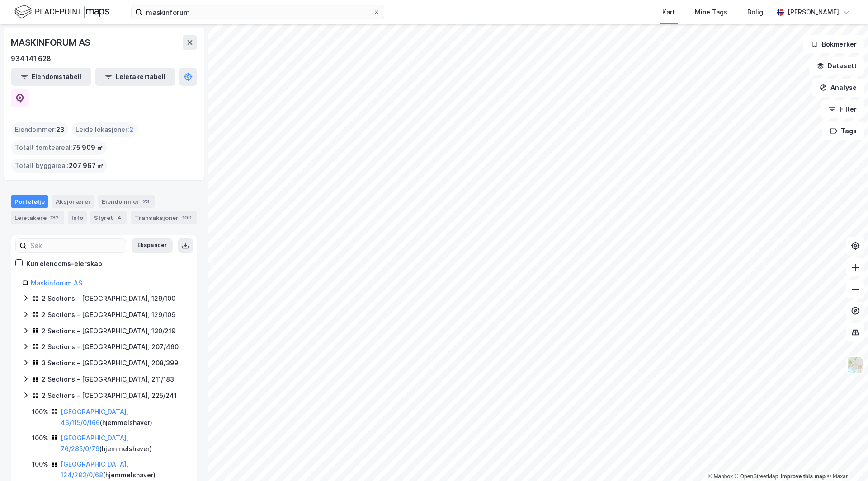  Describe the element at coordinates (64, 264) in the screenshot. I see `div: Kun eiendoms-eierskap` at that location.